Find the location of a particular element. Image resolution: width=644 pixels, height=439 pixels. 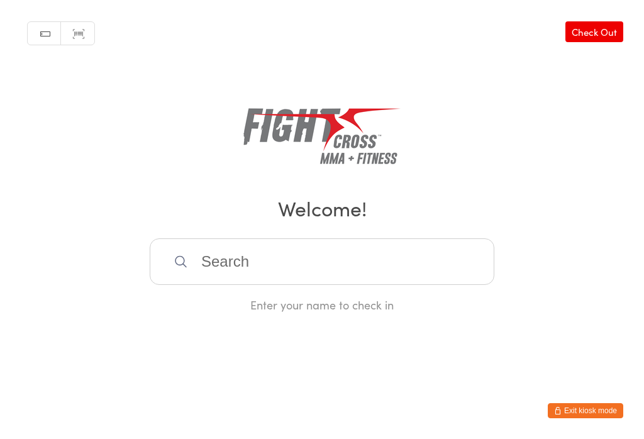

input: Search is located at coordinates (322, 262).